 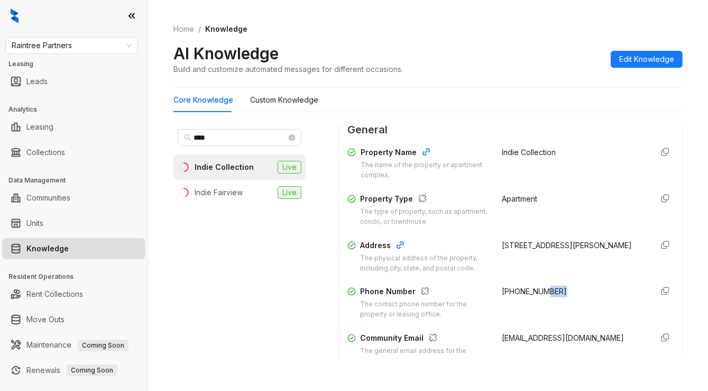 What do you see at coordinates (424, 217) in the screenshot?
I see `div: The type of property, such as apartment, condo, or townhouse.` at bounding box center [424, 217].